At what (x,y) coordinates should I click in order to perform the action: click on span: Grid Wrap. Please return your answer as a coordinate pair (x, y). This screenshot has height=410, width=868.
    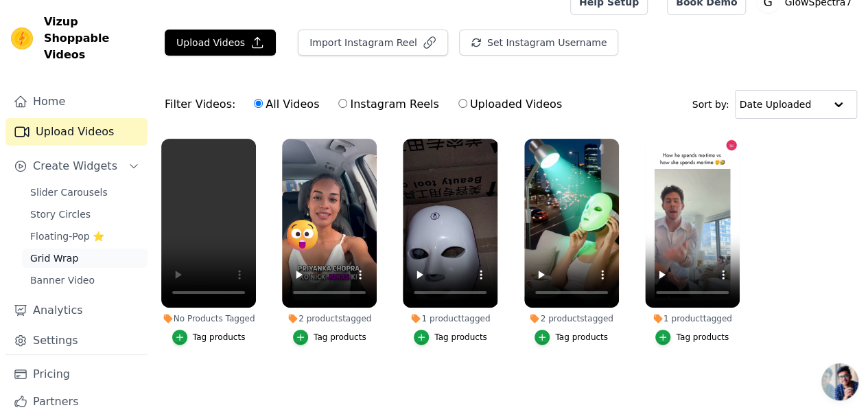
    Looking at the image, I should click on (54, 258).